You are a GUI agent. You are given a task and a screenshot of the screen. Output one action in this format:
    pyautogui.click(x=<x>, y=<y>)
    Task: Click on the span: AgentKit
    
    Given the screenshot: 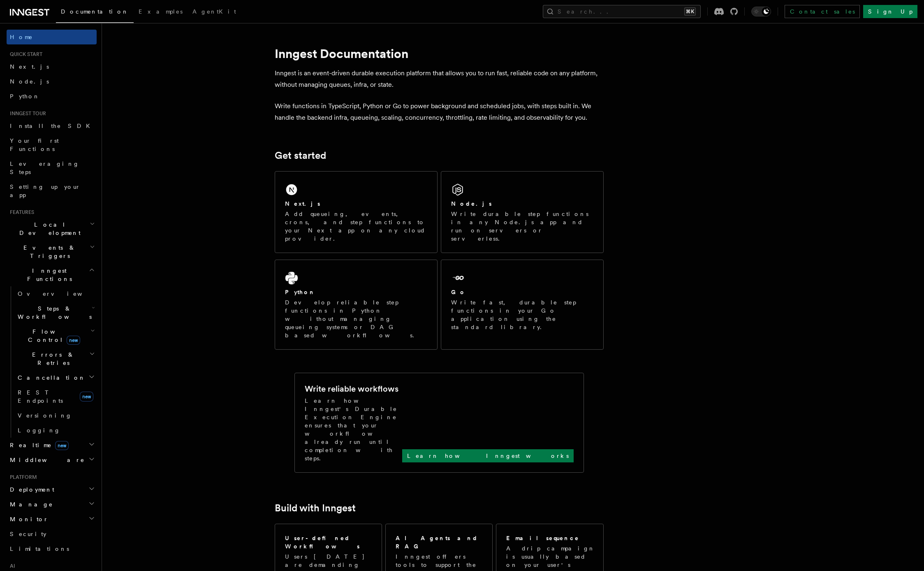 What is the action you would take?
    pyautogui.click(x=214, y=12)
    